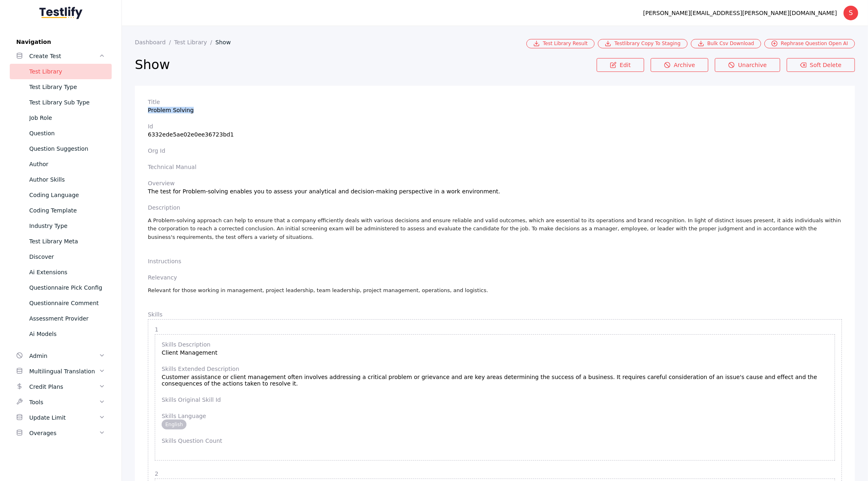 The width and height of the screenshot is (868, 481). What do you see at coordinates (620, 65) in the screenshot?
I see `a: Edit` at bounding box center [620, 65].